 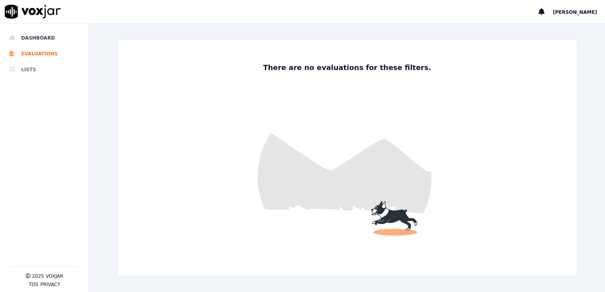 What do you see at coordinates (44, 70) in the screenshot?
I see `li: Lists` at bounding box center [44, 70].